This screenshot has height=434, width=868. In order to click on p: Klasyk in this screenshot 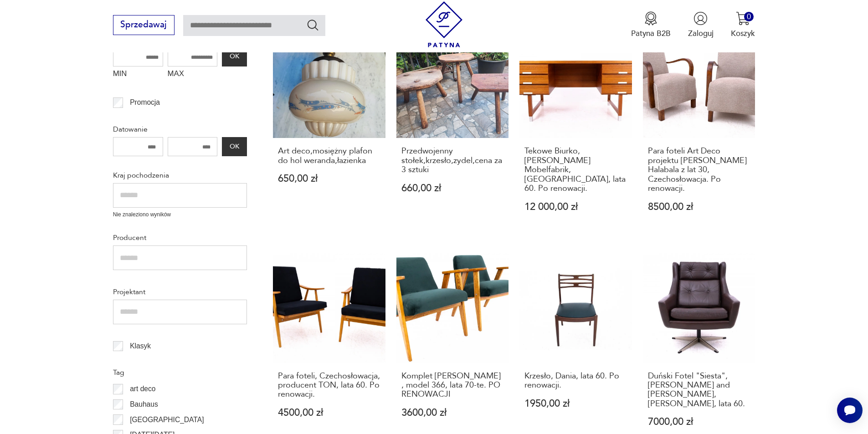, I will do `click(141, 346)`.